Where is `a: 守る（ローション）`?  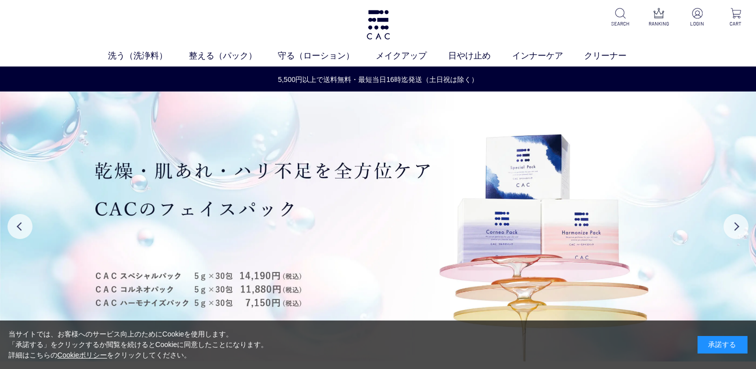 a: 守る（ローション） is located at coordinates (327, 56).